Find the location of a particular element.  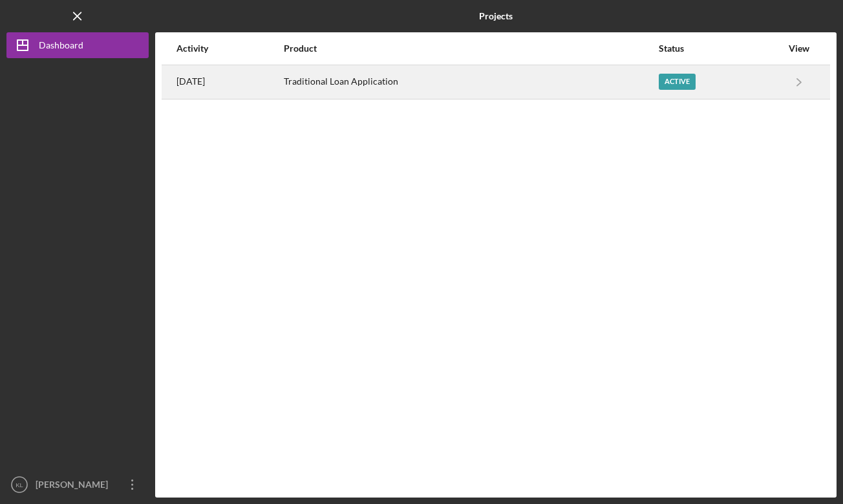

time: 2025-10-07 14:14 is located at coordinates (190, 81).